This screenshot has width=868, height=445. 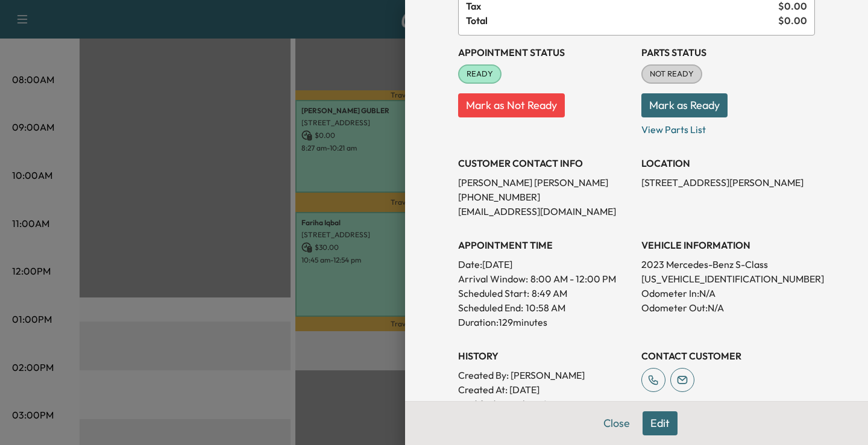 I want to click on p: 8:49 AM, so click(x=549, y=294).